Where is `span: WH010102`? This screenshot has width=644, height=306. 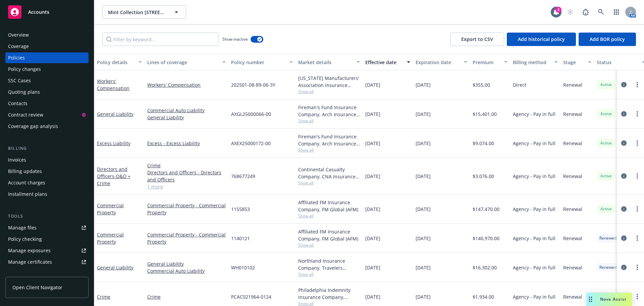 span: WH010102 is located at coordinates (243, 268).